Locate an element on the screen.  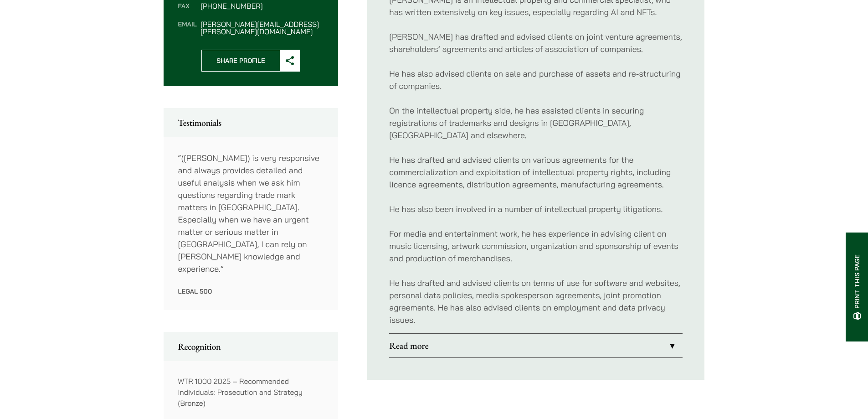
p: WTR 1000 2025 – Recommended Individuals: Prosecution and Strategy (Bronze) is located at coordinates (251, 392).